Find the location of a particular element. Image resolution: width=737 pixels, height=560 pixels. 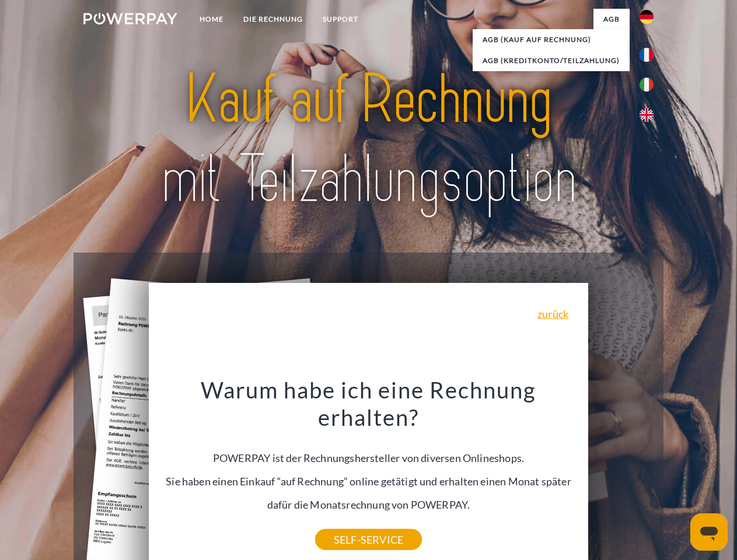

a: AGB (Kauf auf Rechnung) is located at coordinates (551, 40).